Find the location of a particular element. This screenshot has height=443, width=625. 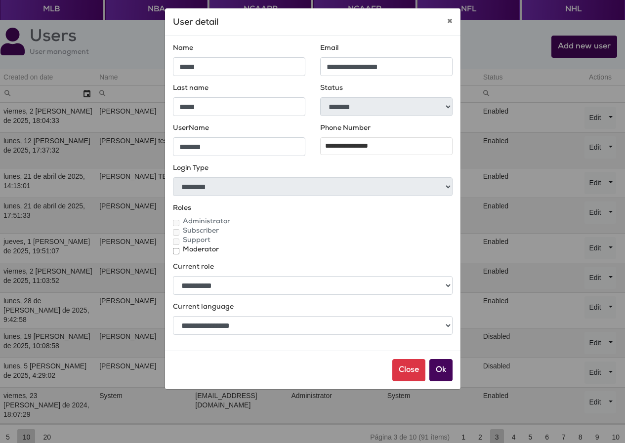

label: Name is located at coordinates (183, 48).